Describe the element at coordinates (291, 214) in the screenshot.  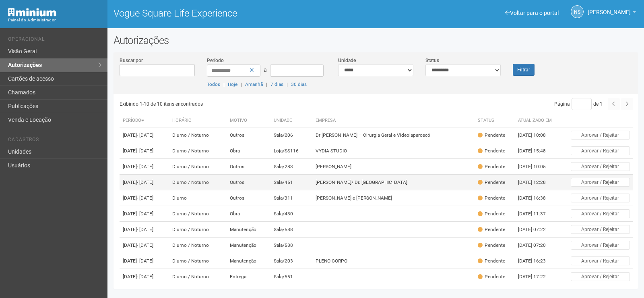
I see `td: Sala/430` at that location.